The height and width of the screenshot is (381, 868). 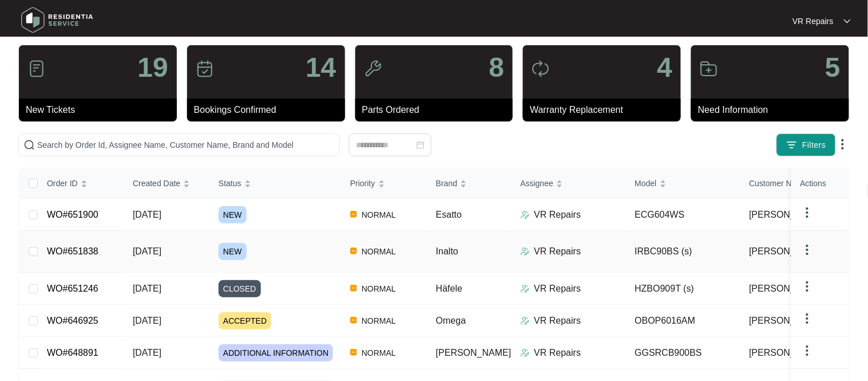 I want to click on span: ACCEPTED, so click(x=245, y=321).